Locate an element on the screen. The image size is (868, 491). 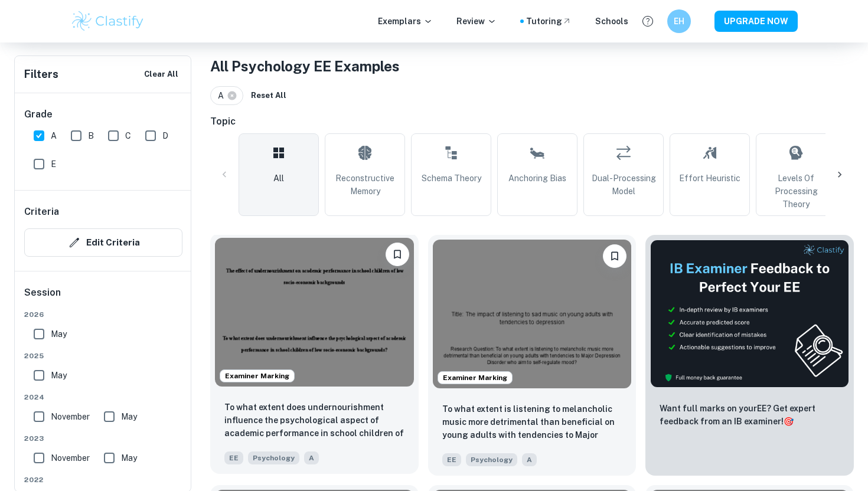
h6: Grade is located at coordinates (103, 115).